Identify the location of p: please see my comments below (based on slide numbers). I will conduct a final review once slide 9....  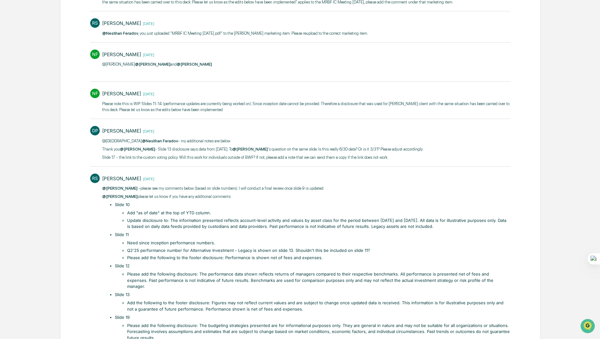
(306, 188).